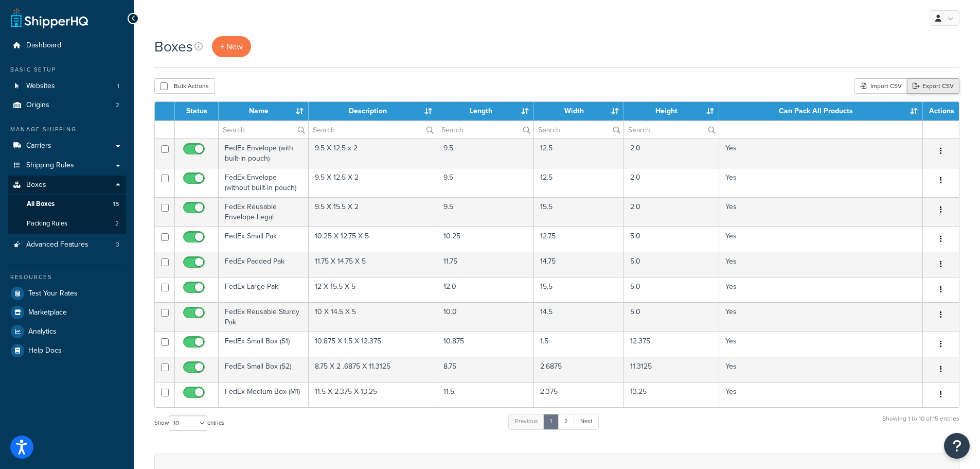 Image resolution: width=980 pixels, height=469 pixels. Describe the element at coordinates (671, 395) in the screenshot. I see `td: 13.25` at that location.